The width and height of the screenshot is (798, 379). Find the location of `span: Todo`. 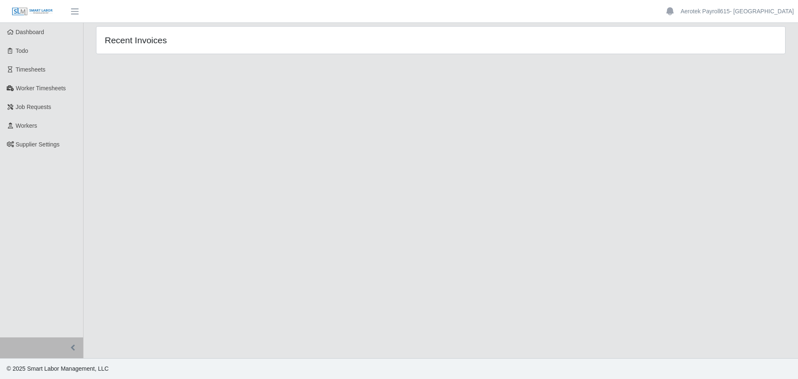

span: Todo is located at coordinates (22, 51).